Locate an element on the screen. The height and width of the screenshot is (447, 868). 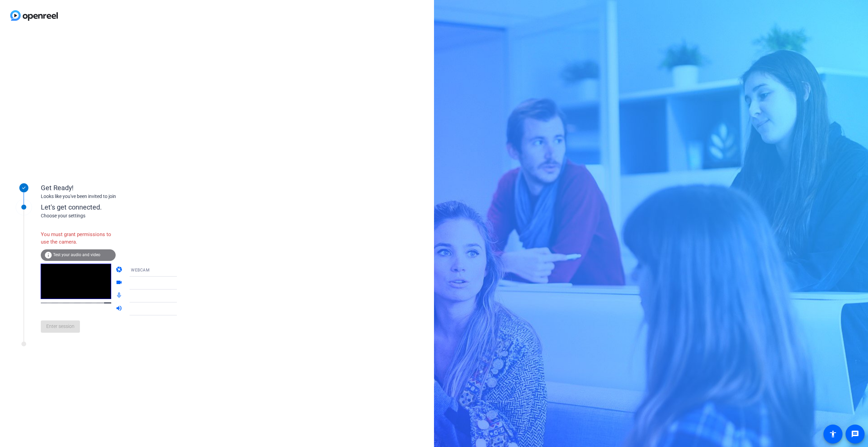
span: WEBCAM is located at coordinates (140, 270).